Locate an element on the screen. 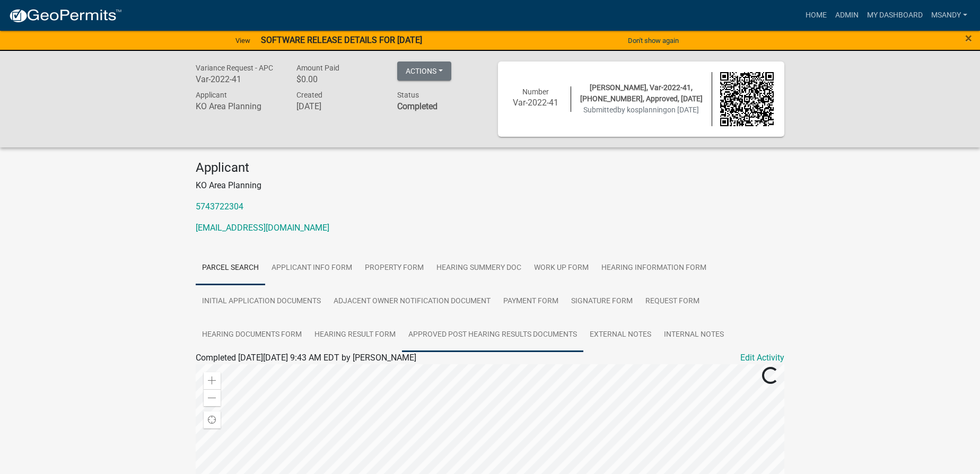  div: Find my location is located at coordinates (212, 419).